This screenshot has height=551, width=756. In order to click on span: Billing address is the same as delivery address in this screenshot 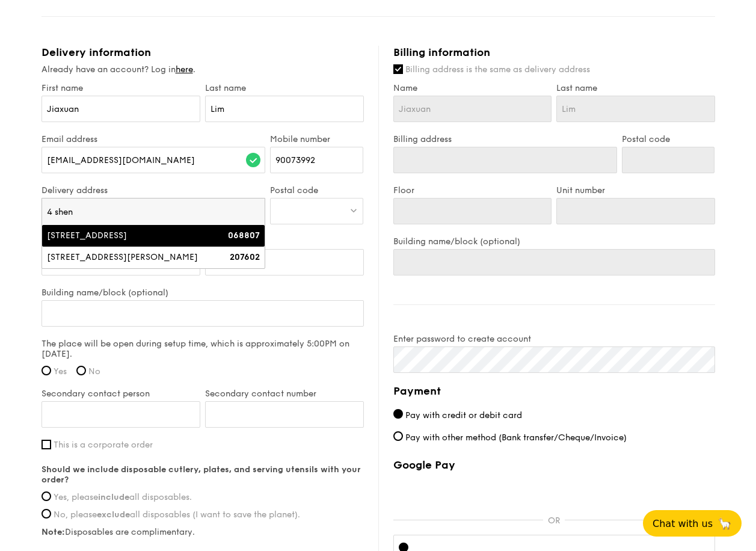, I will do `click(497, 69)`.